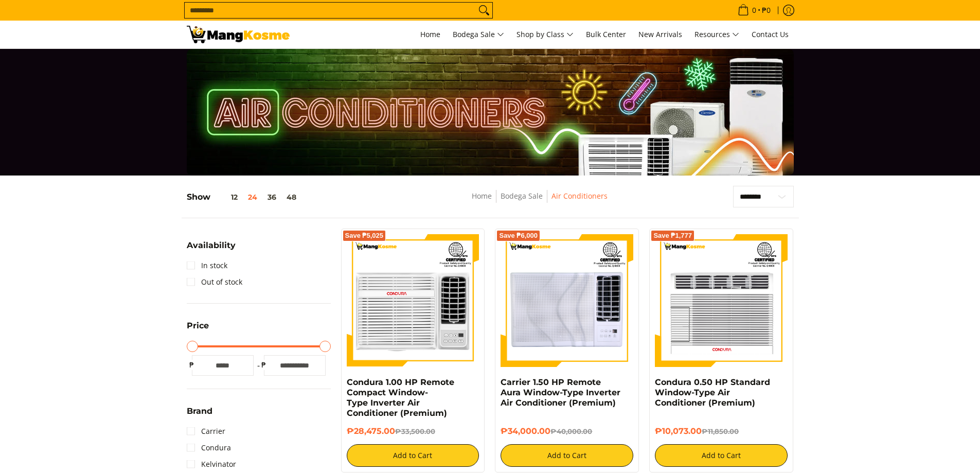 This screenshot has height=473, width=980. I want to click on del: ₱11,850.00, so click(720, 431).